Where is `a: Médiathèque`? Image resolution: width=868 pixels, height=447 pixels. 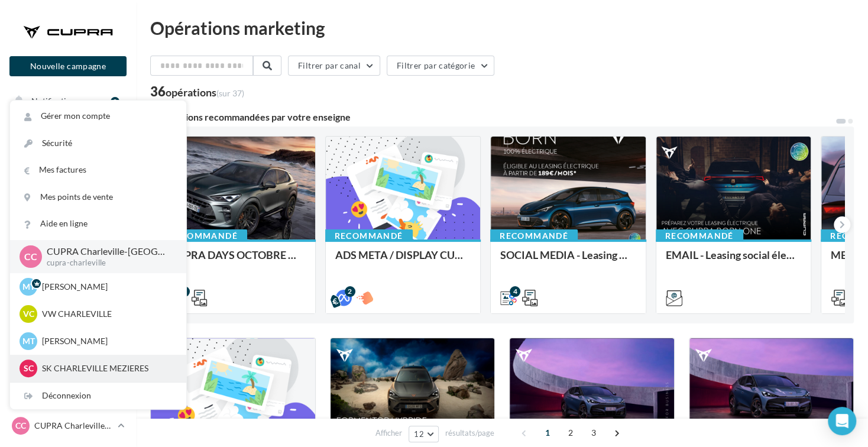
a: Médiathèque is located at coordinates (68, 278).